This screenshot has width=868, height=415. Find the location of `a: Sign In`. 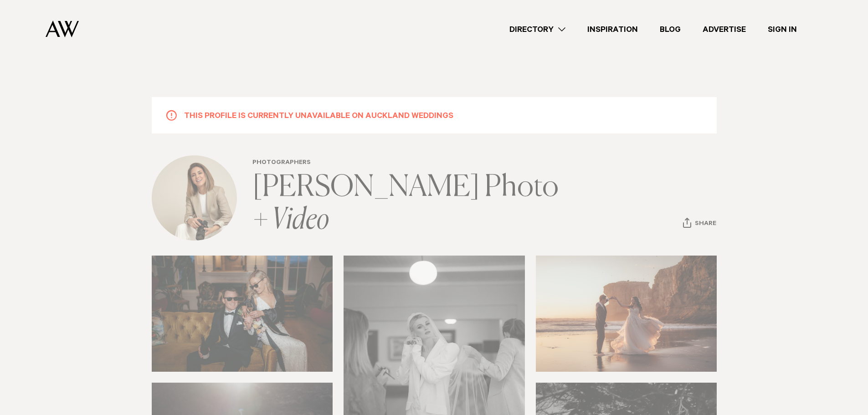

a: Sign In is located at coordinates (782, 29).